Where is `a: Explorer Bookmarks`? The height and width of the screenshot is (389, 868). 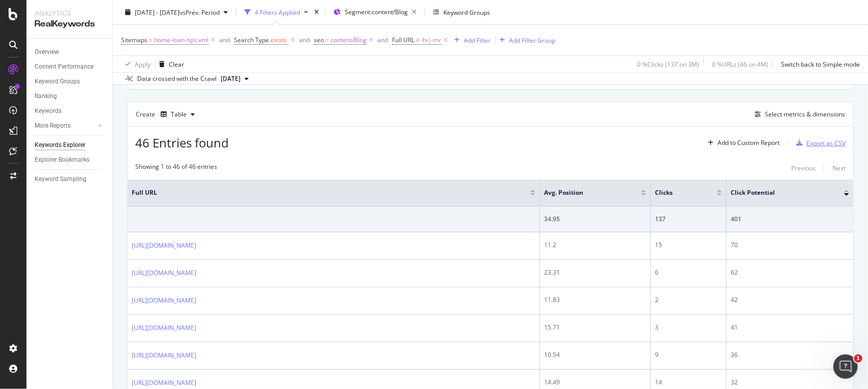
a: Explorer Bookmarks is located at coordinates (70, 160).